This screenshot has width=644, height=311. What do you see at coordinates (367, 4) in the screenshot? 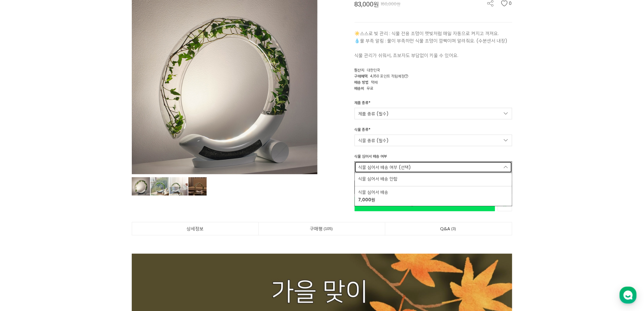
I see `span: 83,000원` at bounding box center [367, 4].